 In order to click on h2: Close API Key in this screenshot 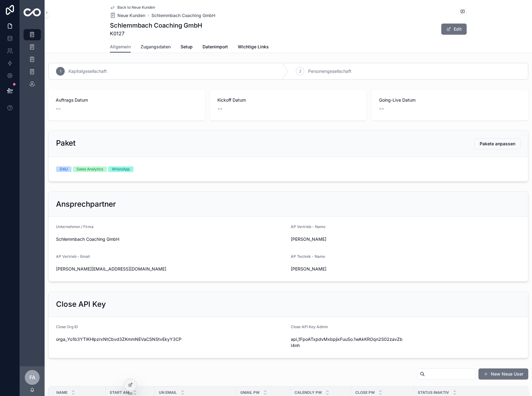, I will do `click(81, 304)`.